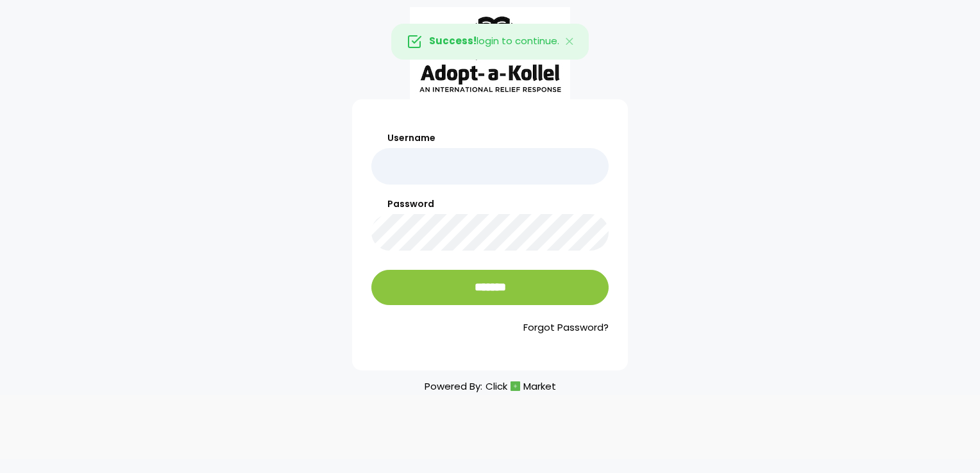 Image resolution: width=980 pixels, height=473 pixels. Describe the element at coordinates (521, 386) in the screenshot. I see `a: ClickMarket` at that location.